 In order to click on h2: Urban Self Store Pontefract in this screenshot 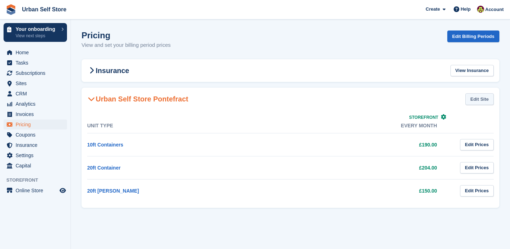, I will do `click(137, 99)`.